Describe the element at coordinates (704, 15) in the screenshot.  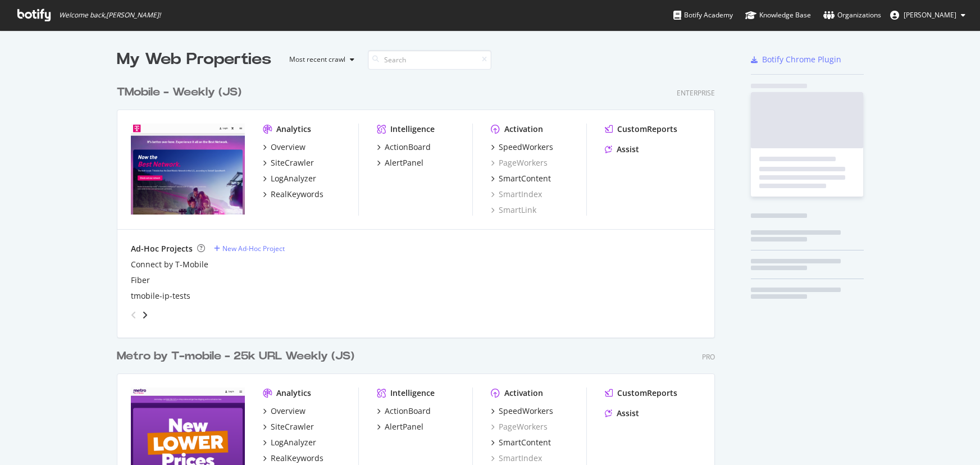
I see `div: Botify Academy` at that location.